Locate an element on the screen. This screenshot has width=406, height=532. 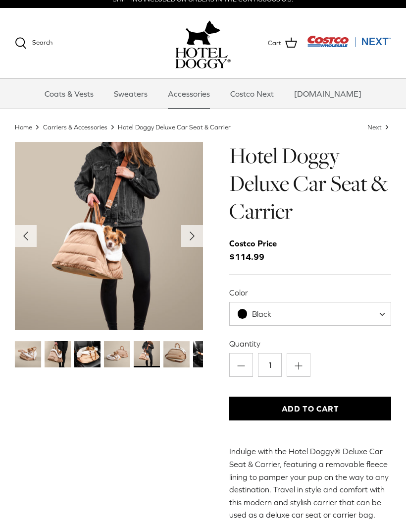
a: Show Gallery is located at coordinates (109, 236).